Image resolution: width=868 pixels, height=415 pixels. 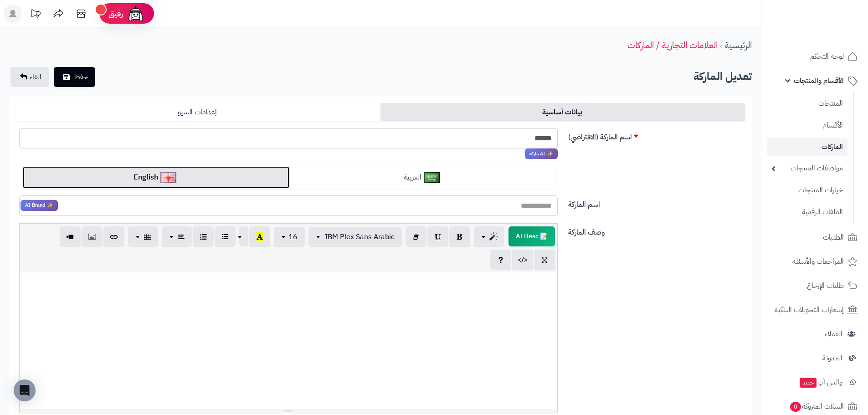 What do you see at coordinates (657, 230) in the screenshot?
I see `label: وصف الماركة` at bounding box center [657, 230].